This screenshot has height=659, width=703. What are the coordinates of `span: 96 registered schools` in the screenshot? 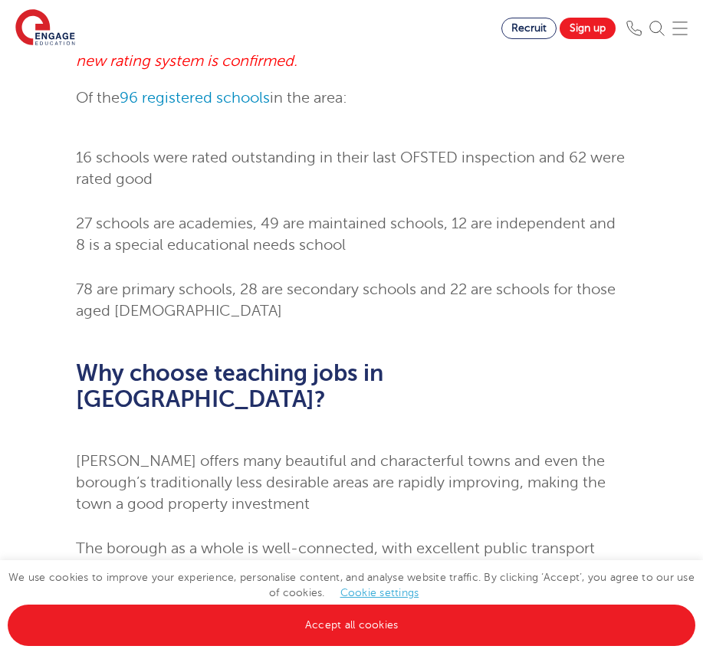 It's located at (195, 97).